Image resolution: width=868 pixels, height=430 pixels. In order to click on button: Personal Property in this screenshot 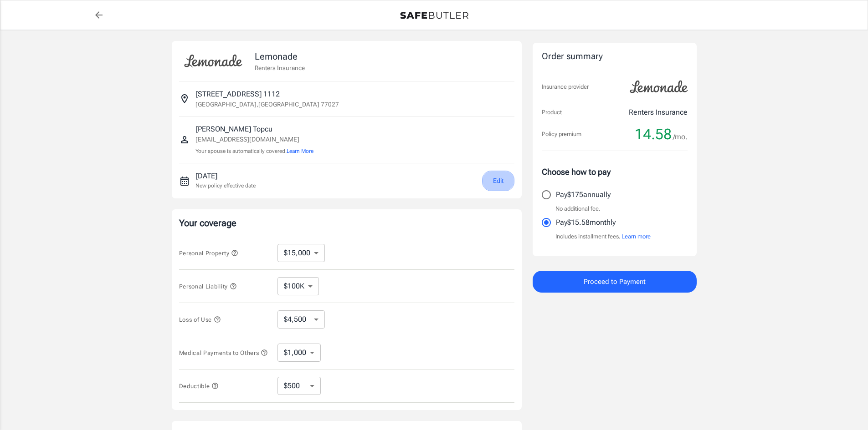, I will do `click(209, 253)`.